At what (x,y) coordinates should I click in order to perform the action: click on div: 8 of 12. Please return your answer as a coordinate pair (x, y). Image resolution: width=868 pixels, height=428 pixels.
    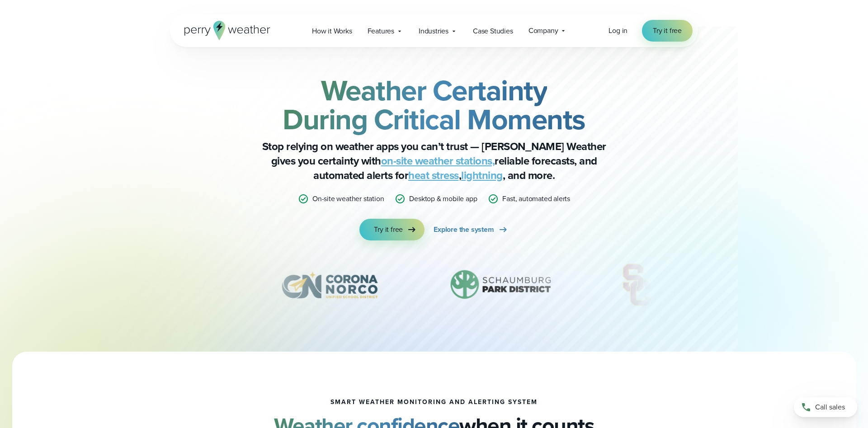
    Looking at the image, I should click on (501, 284).